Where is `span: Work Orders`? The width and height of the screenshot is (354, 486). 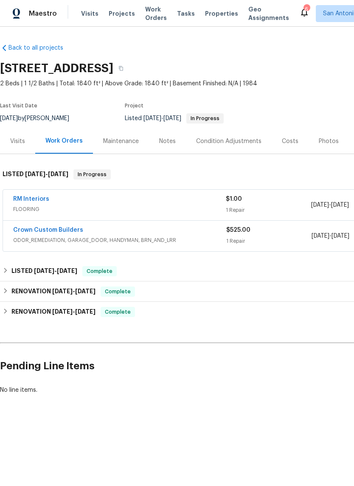
span: Work Orders is located at coordinates (156, 14).